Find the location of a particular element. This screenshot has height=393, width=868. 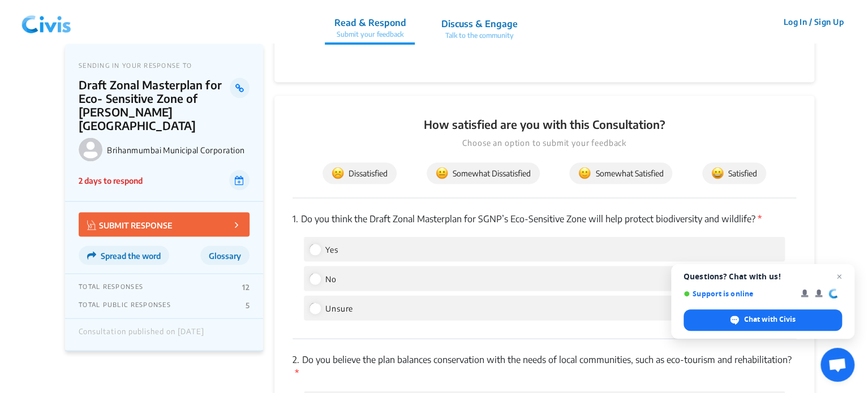

span: 2. is located at coordinates (296, 359).